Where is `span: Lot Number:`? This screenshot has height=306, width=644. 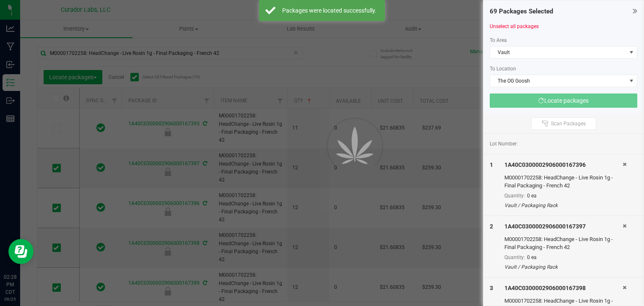 span: Lot Number: is located at coordinates (504, 144).